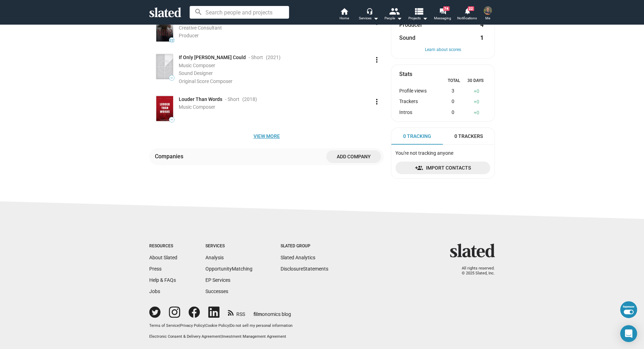 Image resolution: width=644 pixels, height=349 pixels. I want to click on mat-card-title: Stats, so click(406, 74).